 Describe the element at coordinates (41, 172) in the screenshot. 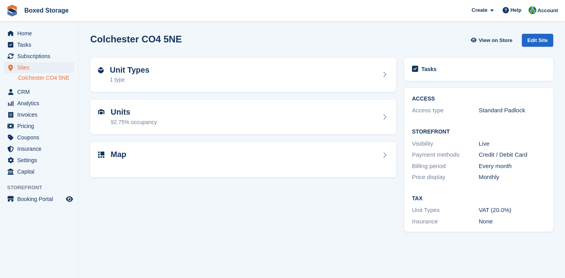

I see `span: Capital` at that location.